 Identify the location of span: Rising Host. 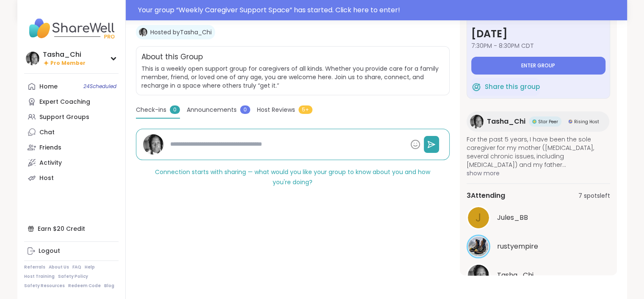
(587, 122).